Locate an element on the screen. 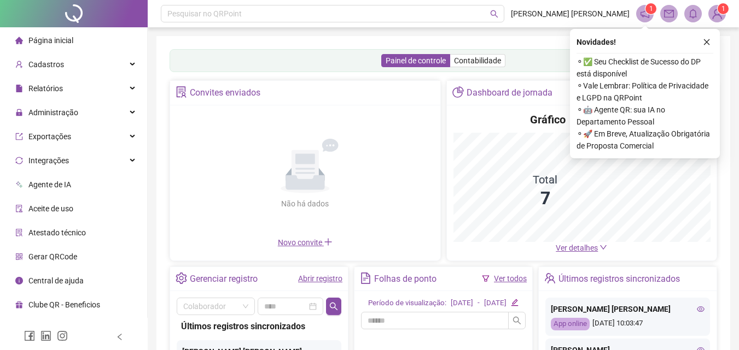 The height and width of the screenshot is (350, 739). span: Cadastros is located at coordinates (46, 65).